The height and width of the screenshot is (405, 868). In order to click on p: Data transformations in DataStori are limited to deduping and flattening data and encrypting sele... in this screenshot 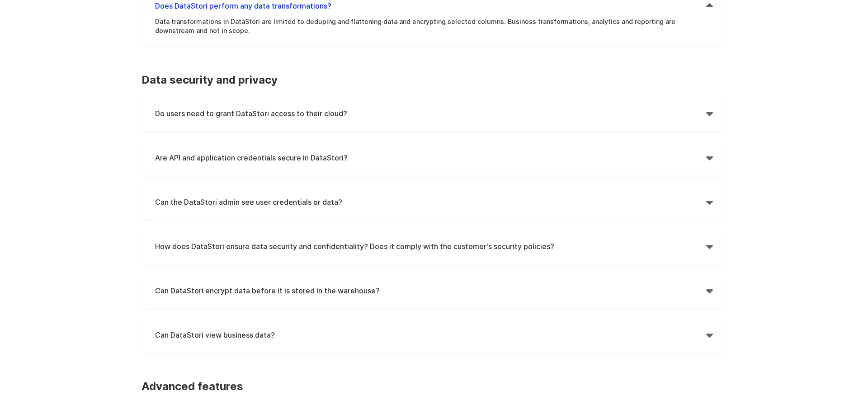, I will do `click(427, 26)`.